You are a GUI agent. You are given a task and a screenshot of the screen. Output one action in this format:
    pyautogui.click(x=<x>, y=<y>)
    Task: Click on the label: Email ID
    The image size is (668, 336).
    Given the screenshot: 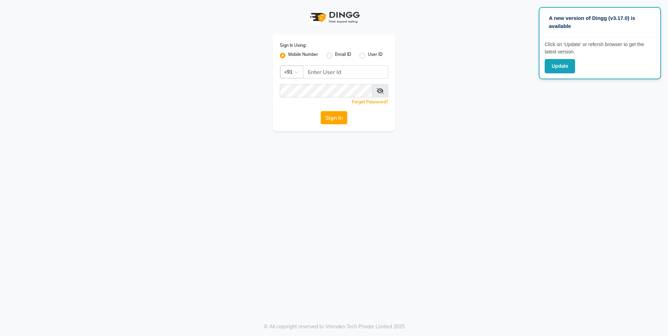 What is the action you would take?
    pyautogui.click(x=343, y=56)
    